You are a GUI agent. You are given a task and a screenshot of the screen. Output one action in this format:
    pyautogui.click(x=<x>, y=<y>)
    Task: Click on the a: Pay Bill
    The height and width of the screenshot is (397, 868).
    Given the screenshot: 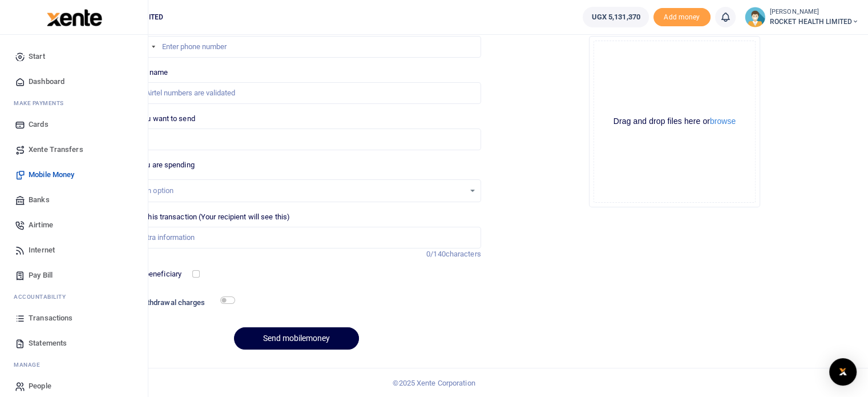 What is the action you would take?
    pyautogui.click(x=73, y=275)
    